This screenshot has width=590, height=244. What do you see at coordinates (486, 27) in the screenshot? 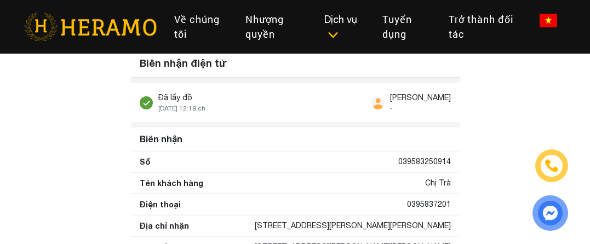
I see `a: Trở thành đối tác` at bounding box center [486, 27].